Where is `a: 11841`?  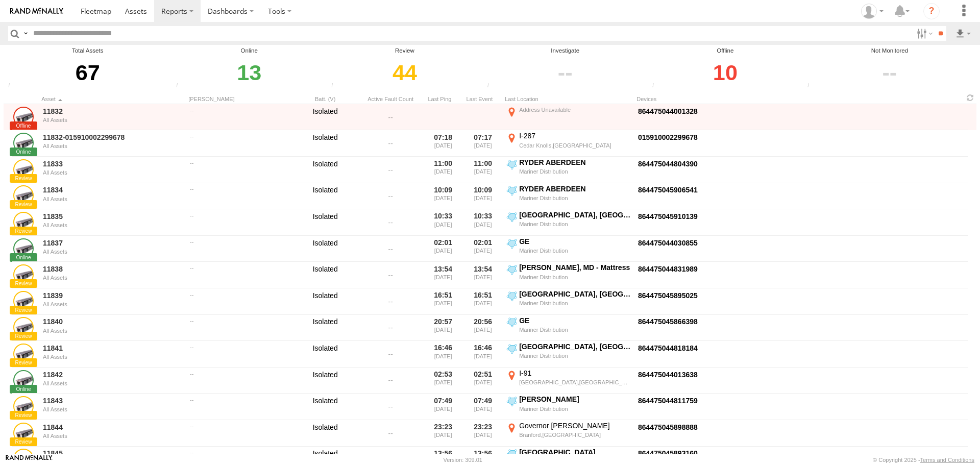
a: 11841 is located at coordinates (112, 348).